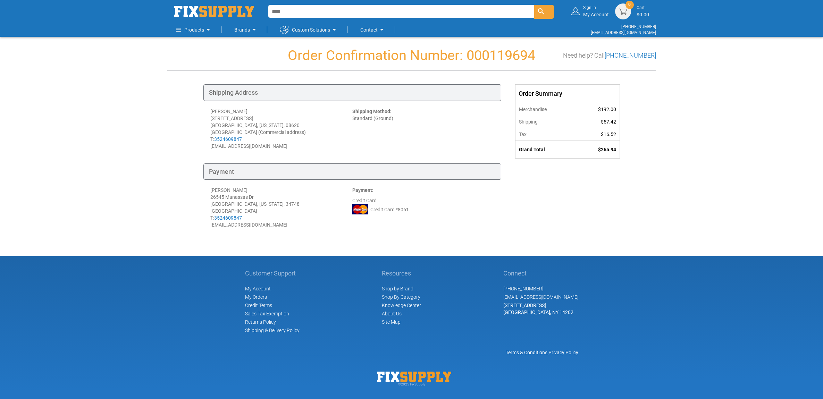  Describe the element at coordinates (610, 56) in the screenshot. I see `h3: Need help? Call` at that location.